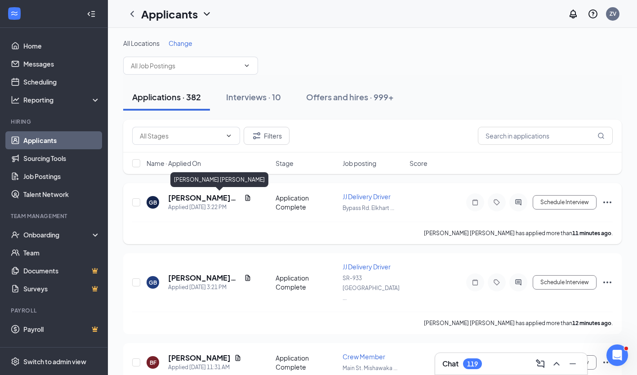 The height and width of the screenshot is (375, 637). What do you see at coordinates (472, 364) in the screenshot?
I see `div: 119` at bounding box center [472, 364].